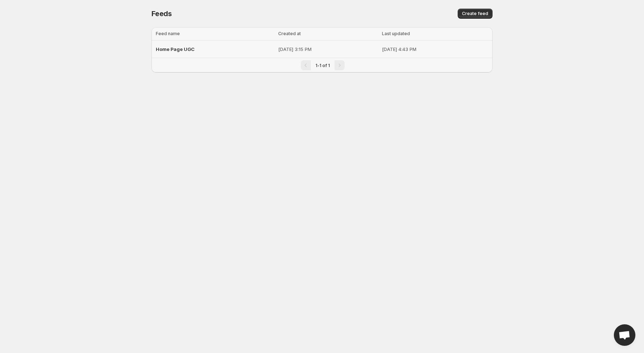  Describe the element at coordinates (167, 33) in the screenshot. I see `span: Feed name` at that location.